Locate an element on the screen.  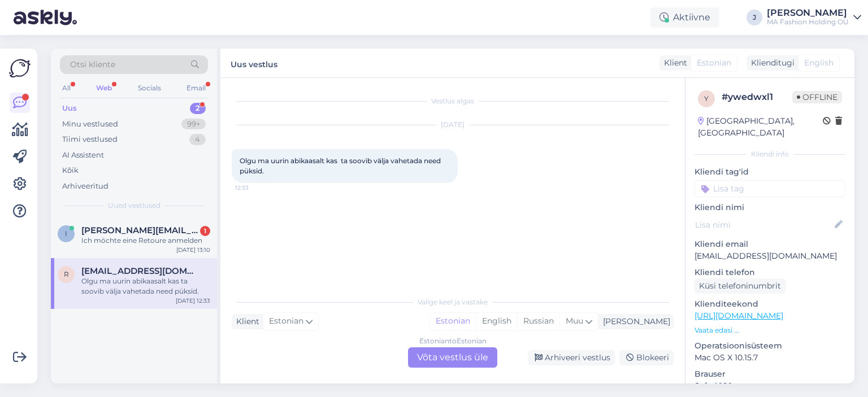
div: Blokeeri is located at coordinates (646, 358).